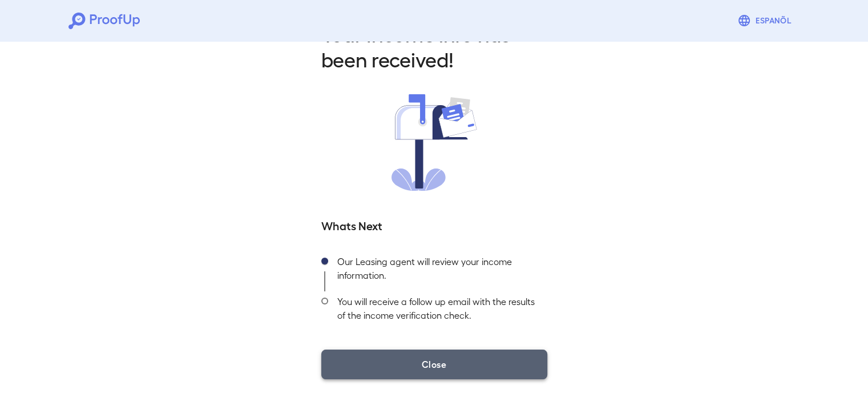  What do you see at coordinates (438, 311) in the screenshot?
I see `div: You will receive a follow up email with the results of the income verification check.` at bounding box center [438, 311].